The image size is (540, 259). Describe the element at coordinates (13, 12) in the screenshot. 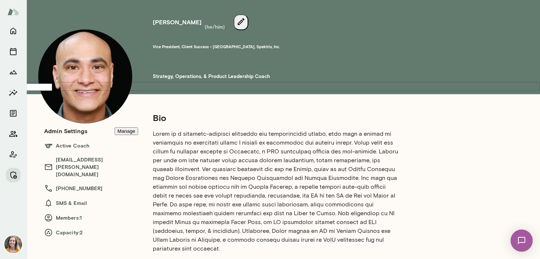

I see `img: Mento` at that location.